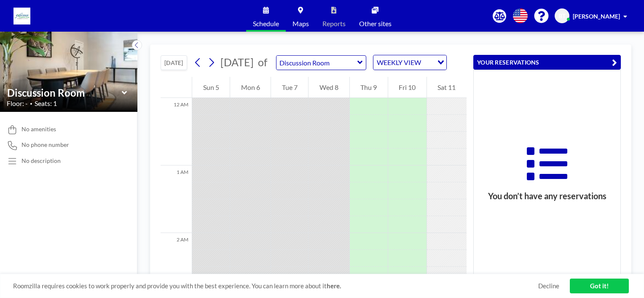  Describe the element at coordinates (547, 62) in the screenshot. I see `button: YOUR RESERVATIONS` at that location.